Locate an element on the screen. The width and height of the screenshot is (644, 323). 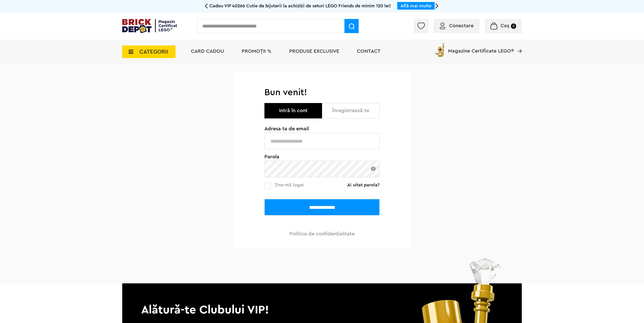
a: Află mai multe is located at coordinates (416, 6).